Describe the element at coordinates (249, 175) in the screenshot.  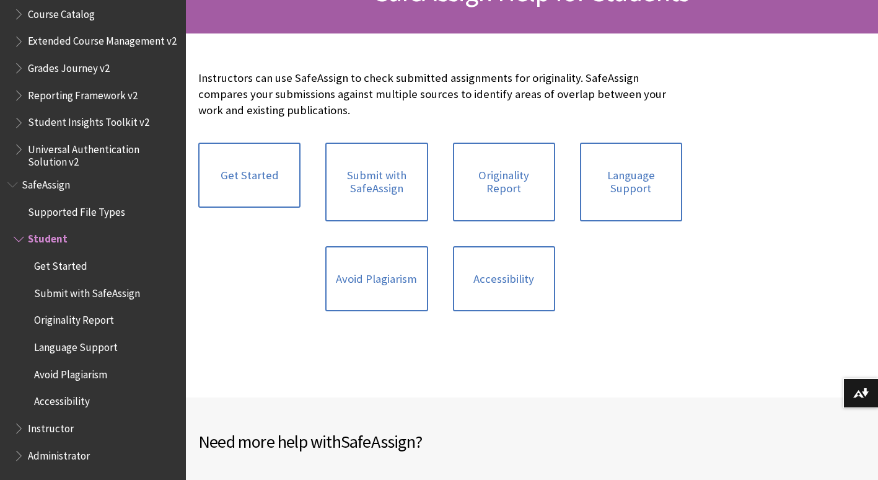
I see `a: Get Started` at that location.